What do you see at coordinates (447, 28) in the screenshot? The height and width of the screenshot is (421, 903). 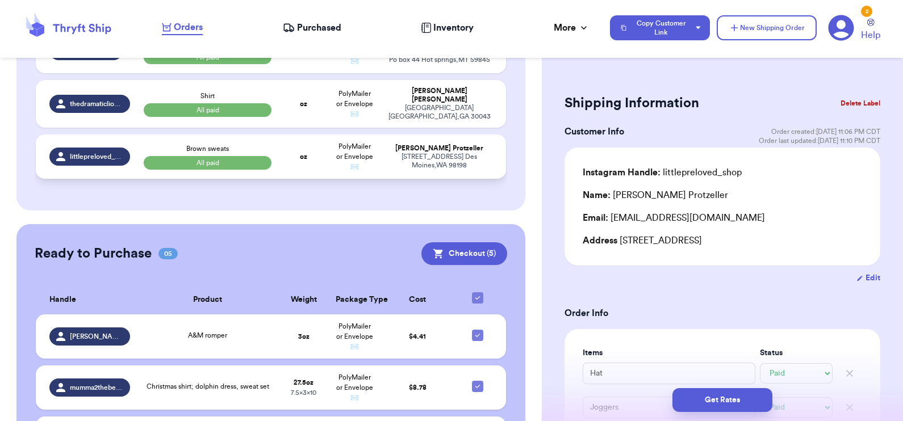 I see `a: Inventory` at bounding box center [447, 28].